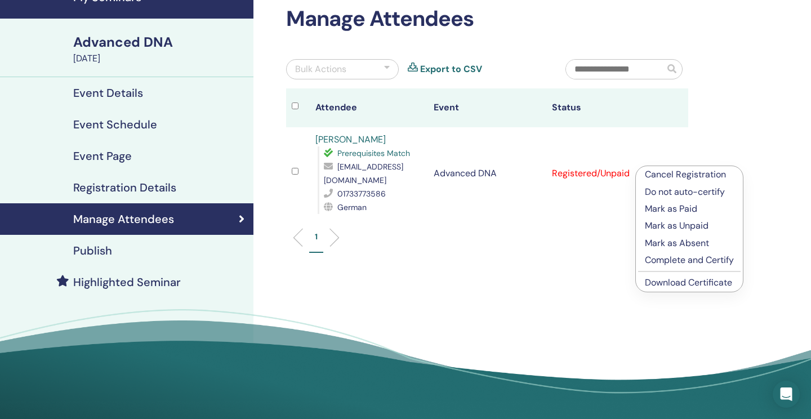  What do you see at coordinates (689, 243) in the screenshot?
I see `p: Mark as Absent` at bounding box center [689, 243].